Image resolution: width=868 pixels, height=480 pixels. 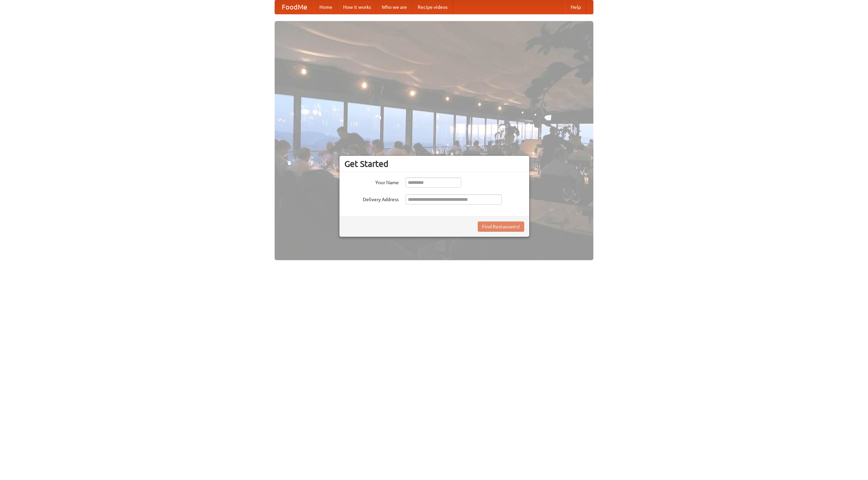 I want to click on a: FoodMe, so click(x=294, y=7).